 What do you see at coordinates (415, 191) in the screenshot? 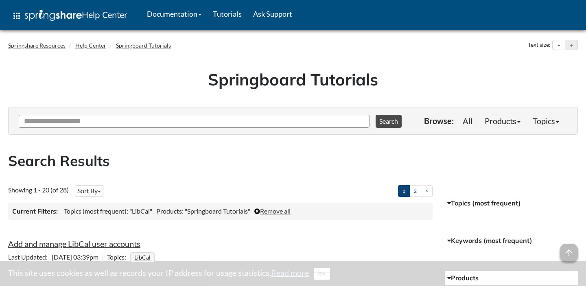
I see `ul: Pagination of search results` at bounding box center [415, 191].